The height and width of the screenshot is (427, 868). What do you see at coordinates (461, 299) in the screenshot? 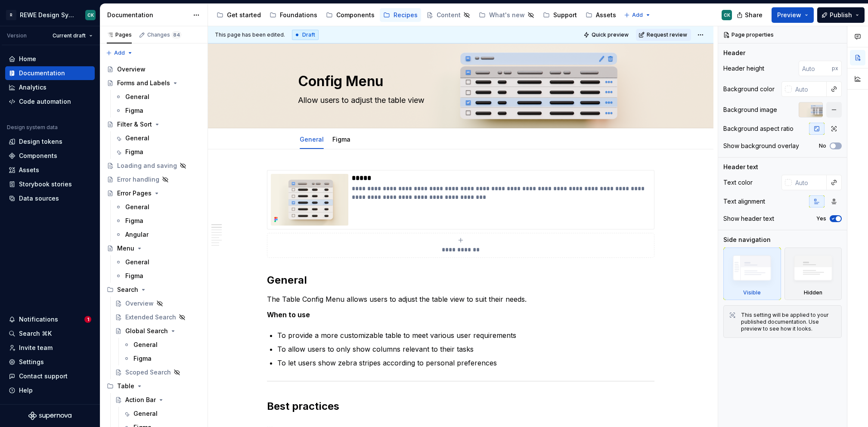
I see `p: The Table Config Menu allows users to adjust the table view to suit their needs.` at bounding box center [461, 299].